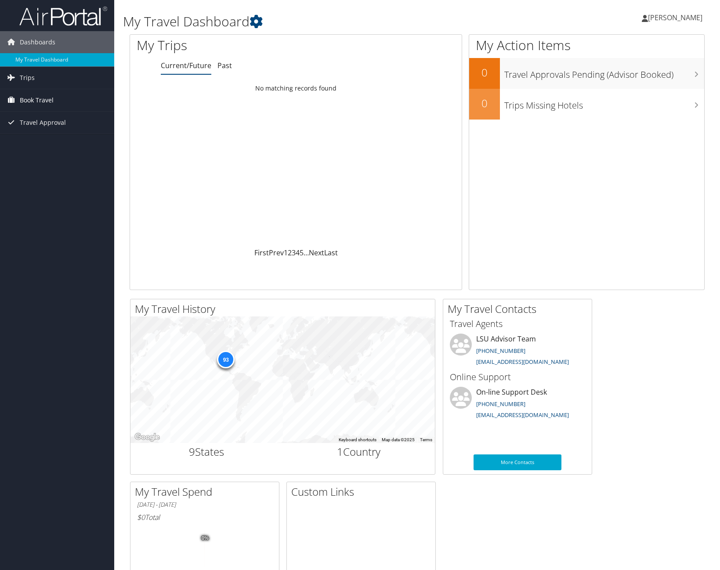 This screenshot has width=720, height=570. Describe the element at coordinates (604, 72) in the screenshot. I see `h3: Travel Approvals Pending (Advisor Booked)` at that location.